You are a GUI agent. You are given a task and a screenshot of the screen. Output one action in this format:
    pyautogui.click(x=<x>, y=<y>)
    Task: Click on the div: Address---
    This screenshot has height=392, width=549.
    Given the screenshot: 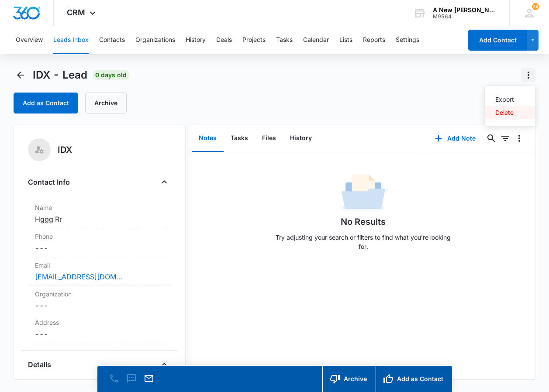 What is the action you would take?
    pyautogui.click(x=99, y=329)
    